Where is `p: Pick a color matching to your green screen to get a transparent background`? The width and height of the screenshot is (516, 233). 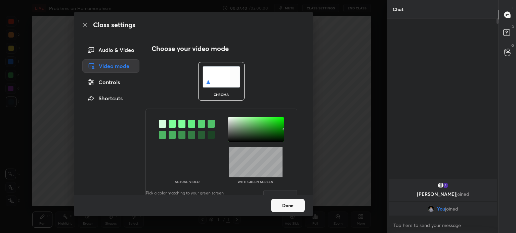
p: Pick a color matching to your green screen to get a transparent background is located at coordinates (187, 197).